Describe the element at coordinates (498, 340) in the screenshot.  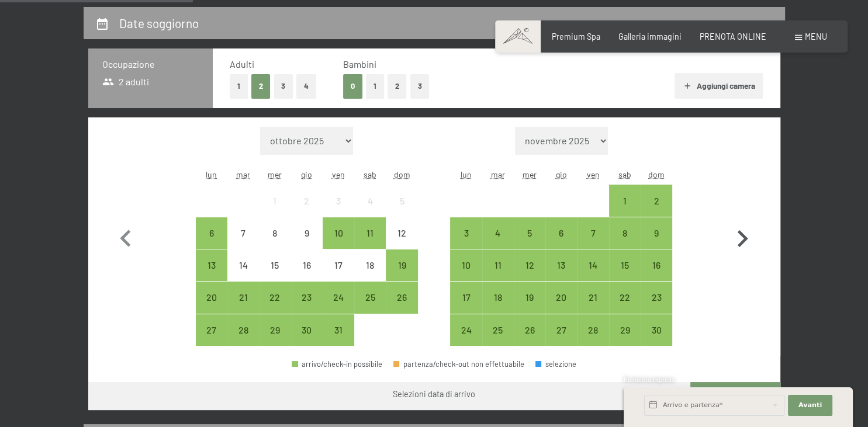
I see `div: 25` at that location.